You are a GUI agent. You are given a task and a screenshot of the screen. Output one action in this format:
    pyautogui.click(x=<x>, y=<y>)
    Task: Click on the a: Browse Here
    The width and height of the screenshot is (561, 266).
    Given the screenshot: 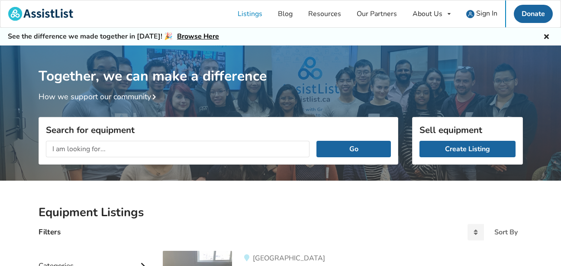 What is the action you would take?
    pyautogui.click(x=198, y=36)
    